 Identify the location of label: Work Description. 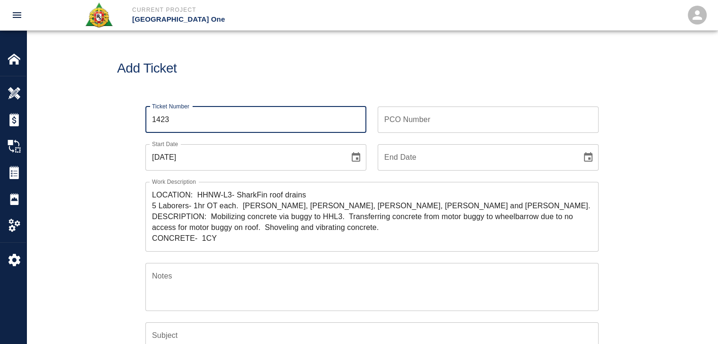
(174, 182).